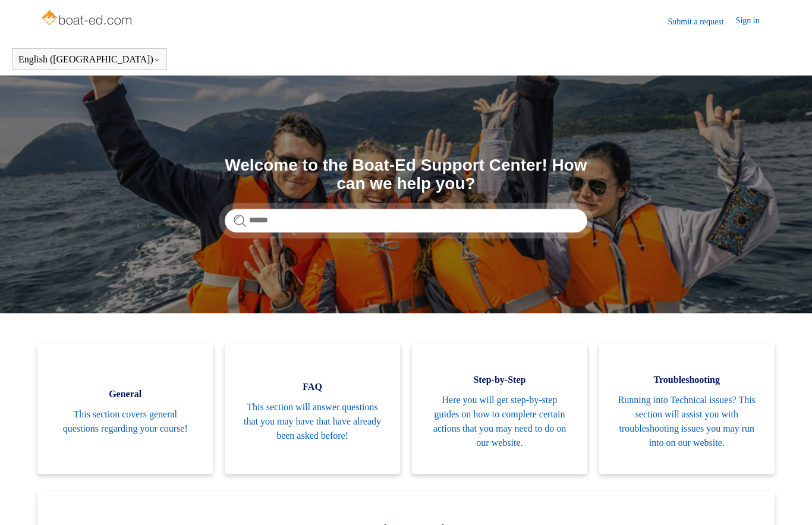  What do you see at coordinates (312, 422) in the screenshot?
I see `span: This section will answer questions that you may have that have already been asked before!` at bounding box center [312, 422].